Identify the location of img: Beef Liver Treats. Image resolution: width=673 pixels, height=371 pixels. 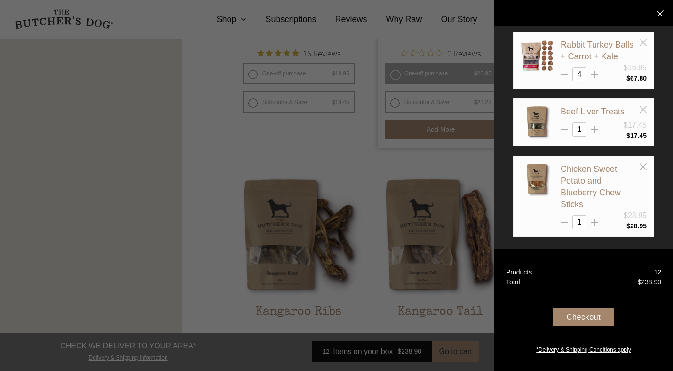
(537, 122).